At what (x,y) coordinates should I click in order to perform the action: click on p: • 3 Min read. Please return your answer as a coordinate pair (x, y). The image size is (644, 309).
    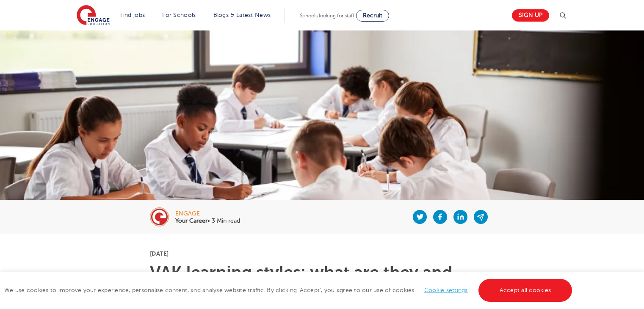
    Looking at the image, I should click on (208, 221).